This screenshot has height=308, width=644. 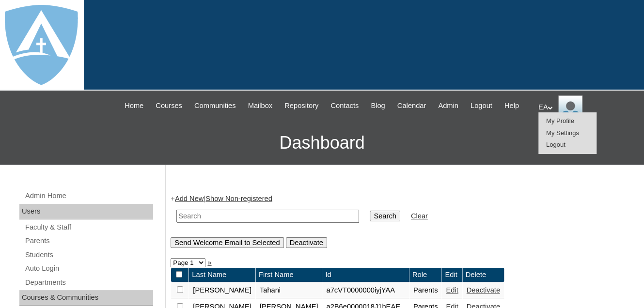 What do you see at coordinates (134, 106) in the screenshot?
I see `span: Home` at bounding box center [134, 106].